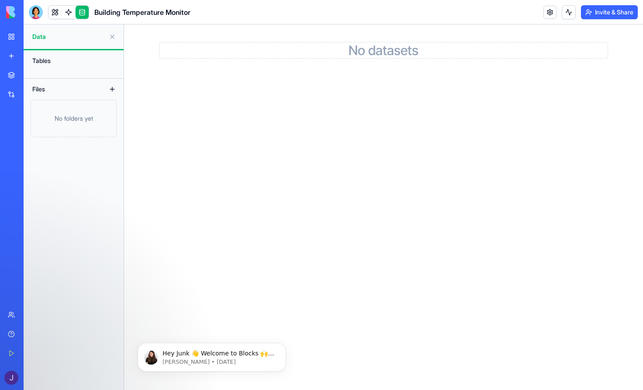  What do you see at coordinates (73, 118) in the screenshot?
I see `div: No folders yet` at bounding box center [73, 118].